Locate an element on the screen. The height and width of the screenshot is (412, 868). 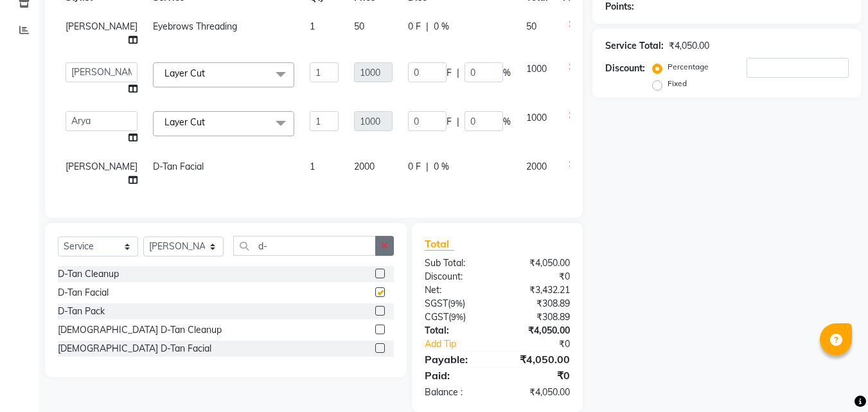
div: D-Tan Cleanup is located at coordinates (88, 273).